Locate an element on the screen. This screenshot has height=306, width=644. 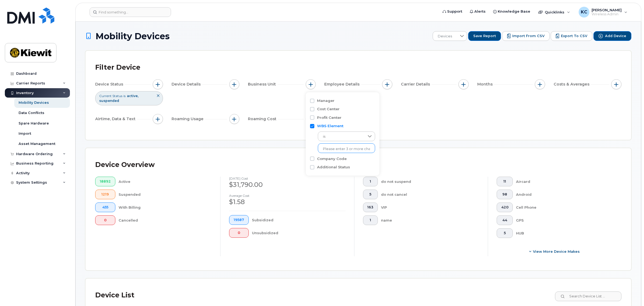
label: Profit Center is located at coordinates (329, 118).